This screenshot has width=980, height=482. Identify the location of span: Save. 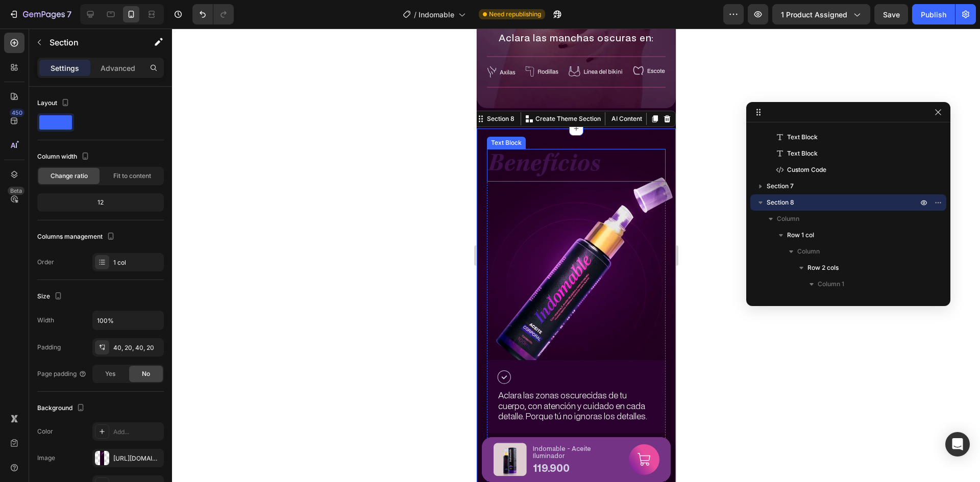
(891, 14).